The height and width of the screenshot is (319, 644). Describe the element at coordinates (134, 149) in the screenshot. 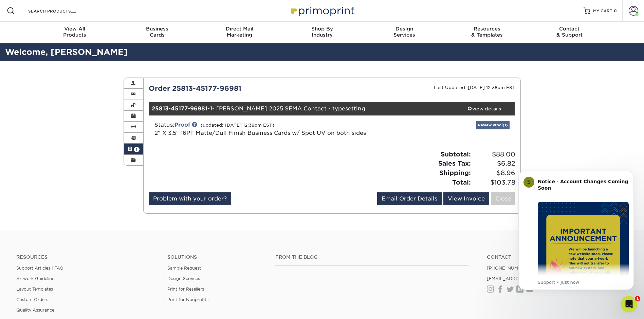

I see `a: 1` at that location.